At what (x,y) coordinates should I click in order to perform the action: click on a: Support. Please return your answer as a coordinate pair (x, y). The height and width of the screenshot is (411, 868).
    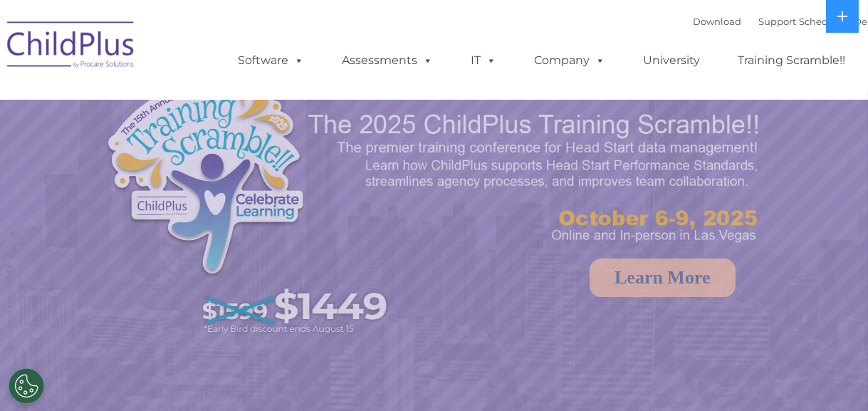
    Looking at the image, I should click on (777, 21).